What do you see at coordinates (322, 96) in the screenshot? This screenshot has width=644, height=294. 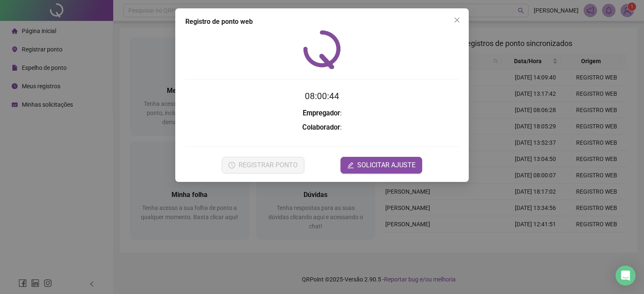 I see `time: 08:00:44` at bounding box center [322, 96].